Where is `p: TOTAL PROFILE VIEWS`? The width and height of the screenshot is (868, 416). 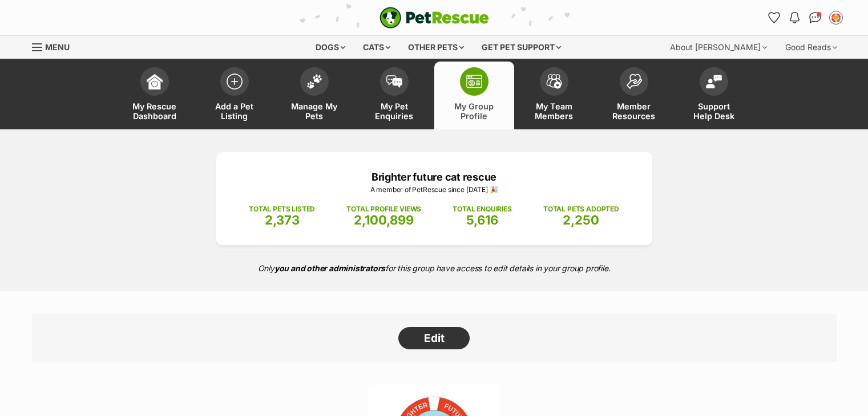 p: TOTAL PROFILE VIEWS is located at coordinates (383, 209).